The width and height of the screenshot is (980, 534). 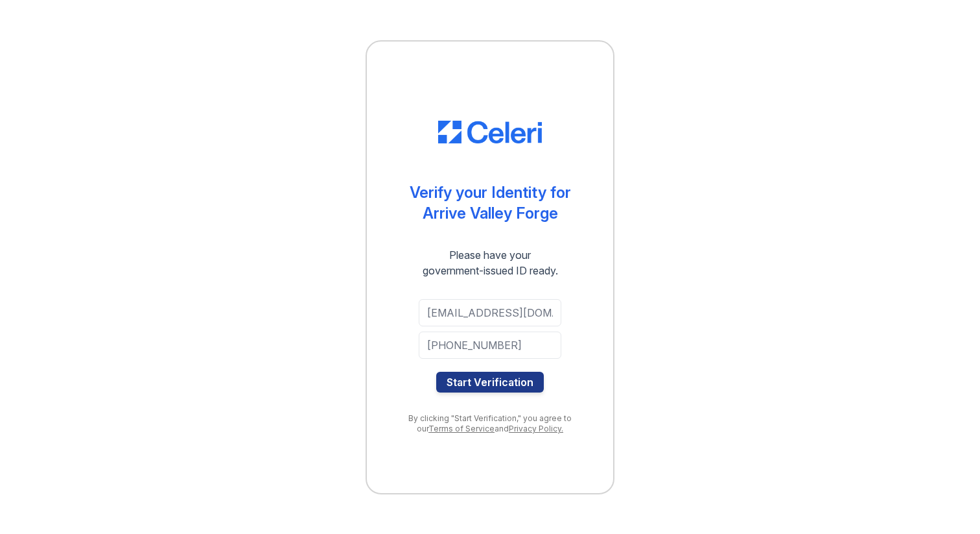 I want to click on input: Email, so click(x=490, y=313).